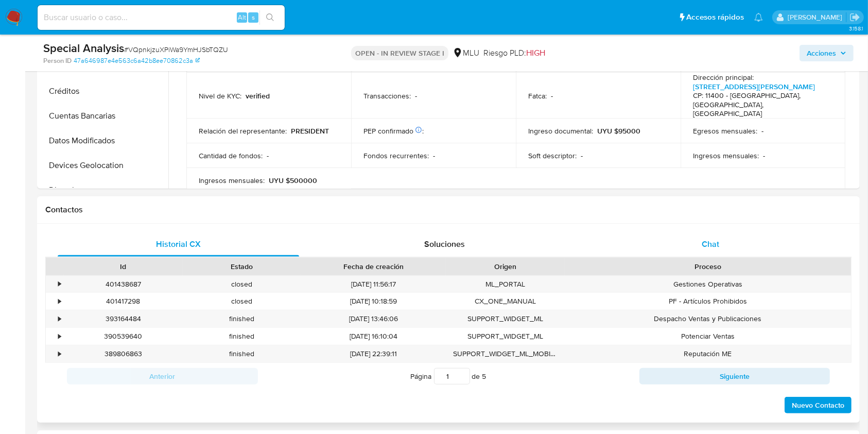 The height and width of the screenshot is (434, 868). Describe the element at coordinates (818, 405) in the screenshot. I see `span: Nuevo Contacto` at that location.